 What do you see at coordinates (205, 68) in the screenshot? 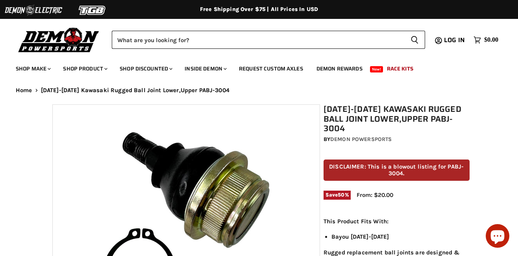
I see `a: Inside Demon` at bounding box center [205, 68].